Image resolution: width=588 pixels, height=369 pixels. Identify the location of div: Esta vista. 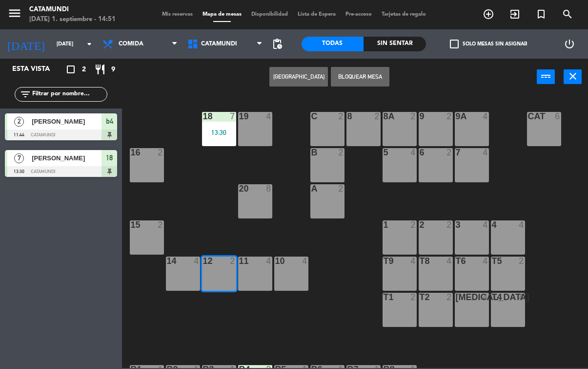
(38, 70).